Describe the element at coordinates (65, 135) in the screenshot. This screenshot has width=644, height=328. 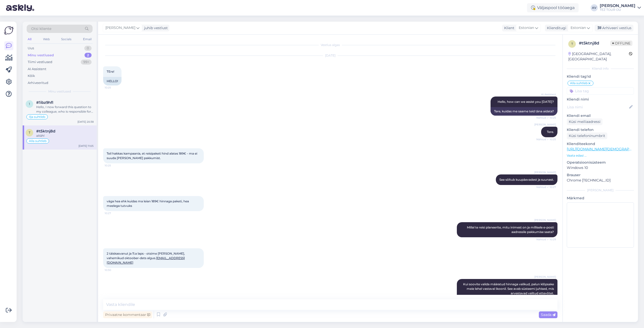
I see `div: aitäh!` at that location.